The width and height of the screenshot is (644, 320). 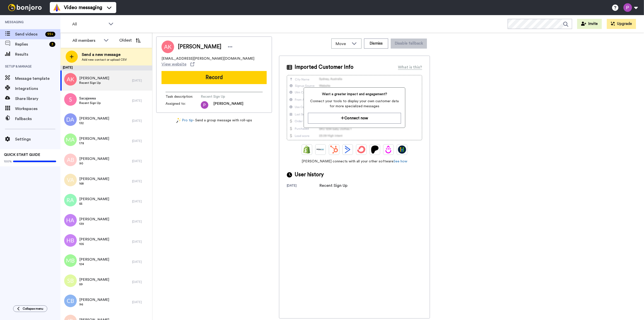 What do you see at coordinates (307, 149) in the screenshot?
I see `img: Shopify` at bounding box center [307, 149].